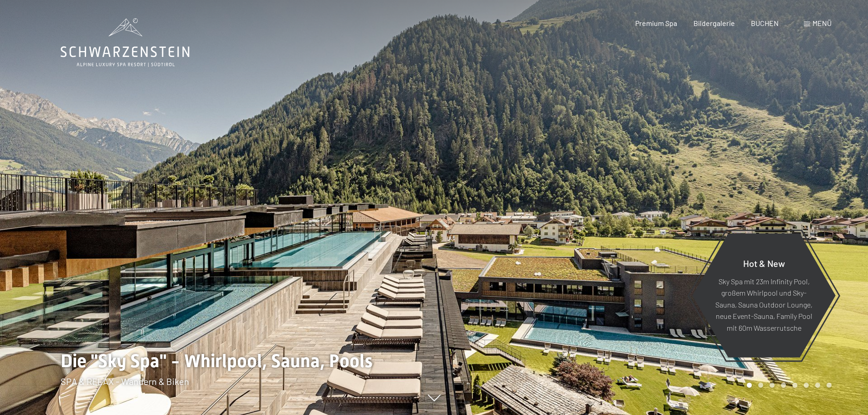  I want to click on a: Hot & New Sky Spa mit 23m Infinity Pool, großem Whirlpool und Sky-Sauna, Sauna Outdoor Lounge, ne..., so click(763, 296).